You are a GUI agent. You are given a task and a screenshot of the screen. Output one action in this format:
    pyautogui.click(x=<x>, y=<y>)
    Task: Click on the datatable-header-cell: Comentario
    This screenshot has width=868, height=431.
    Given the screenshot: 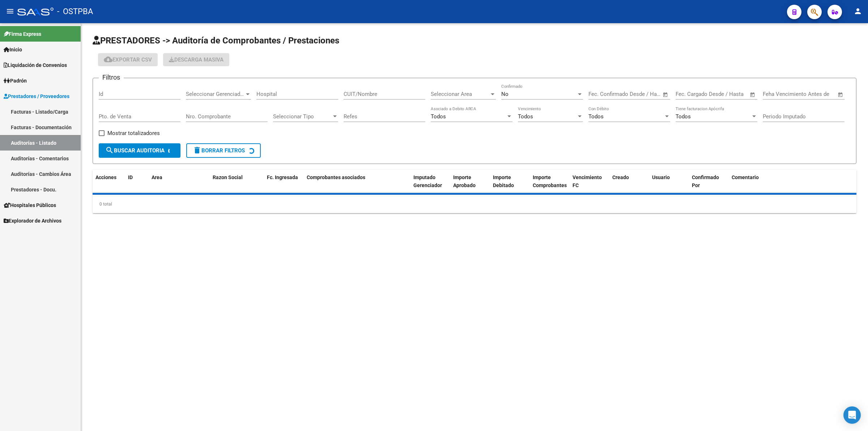 What is the action you would take?
    pyautogui.click(x=792, y=186)
    